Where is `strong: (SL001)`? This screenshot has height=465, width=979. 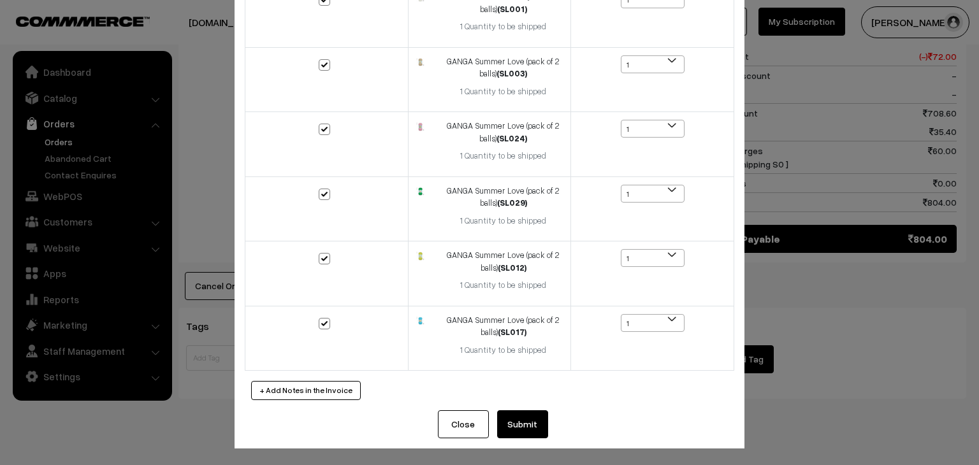 strong: (SL001) is located at coordinates (512, 9).